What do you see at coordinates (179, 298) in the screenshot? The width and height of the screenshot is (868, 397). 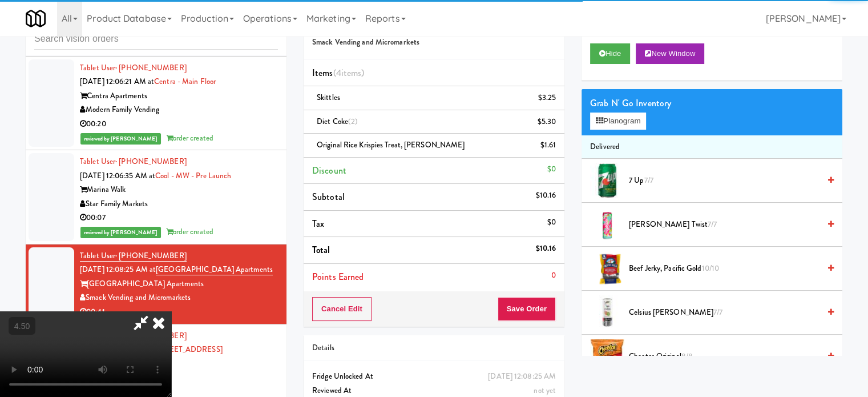 I see `div: Smack Vending and Micromarkets` at bounding box center [179, 298].